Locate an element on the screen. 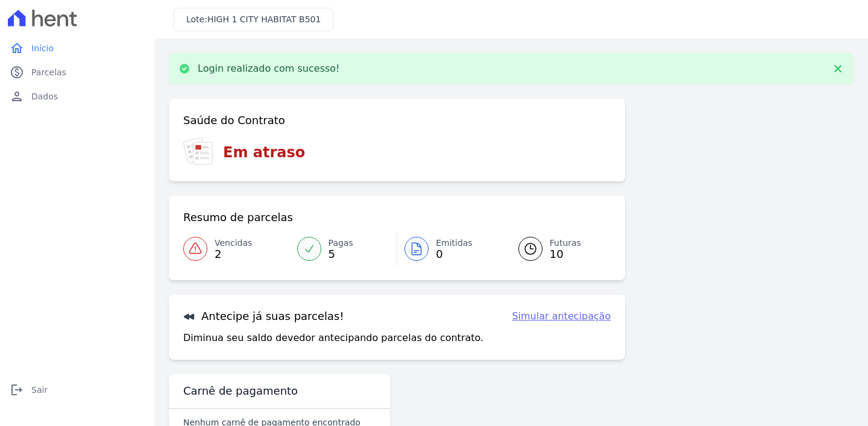 The height and width of the screenshot is (426, 868). span: 10 is located at coordinates (565, 255).